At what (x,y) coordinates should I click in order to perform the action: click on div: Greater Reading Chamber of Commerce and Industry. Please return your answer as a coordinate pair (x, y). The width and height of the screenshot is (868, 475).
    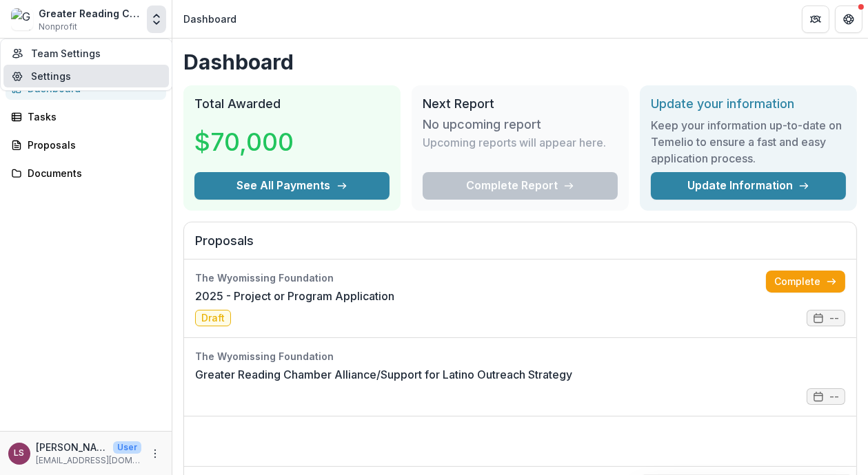
    Looking at the image, I should click on (90, 13).